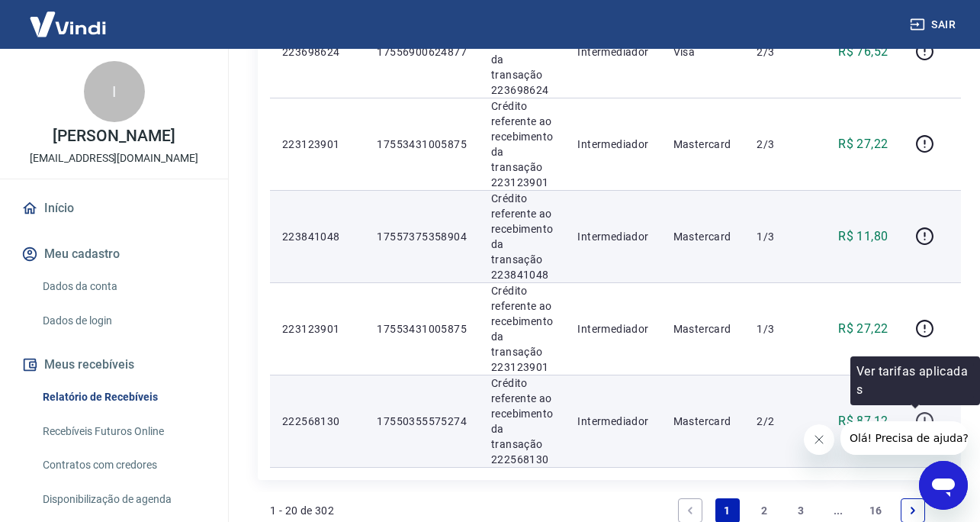 The height and width of the screenshot is (522, 980). I want to click on p: R$ 87,12, so click(863, 421).